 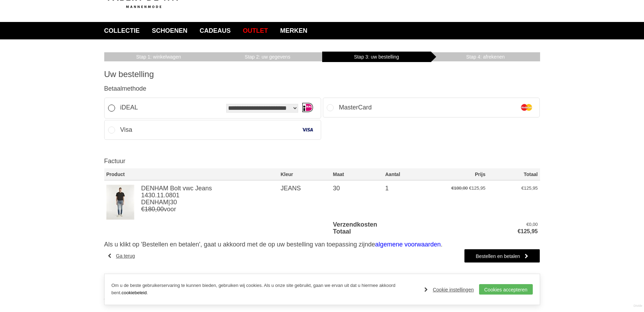 What do you see at coordinates (410, 231) in the screenshot?
I see `td: Totaal` at bounding box center [410, 231].